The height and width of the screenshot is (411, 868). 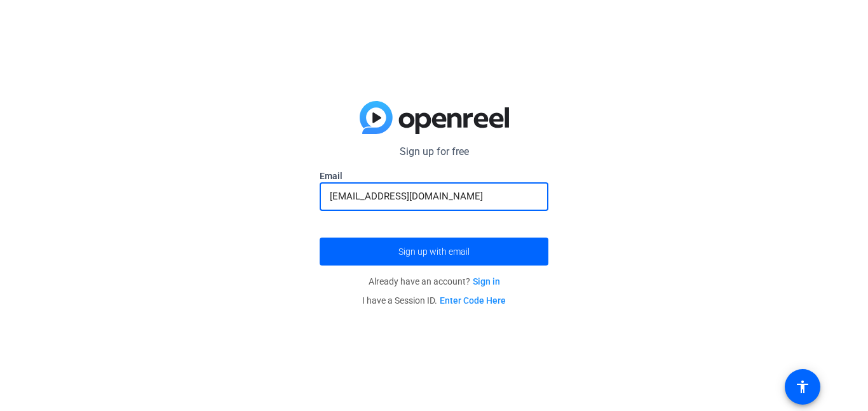 I want to click on img: blue-gradient.svg, so click(x=434, y=118).